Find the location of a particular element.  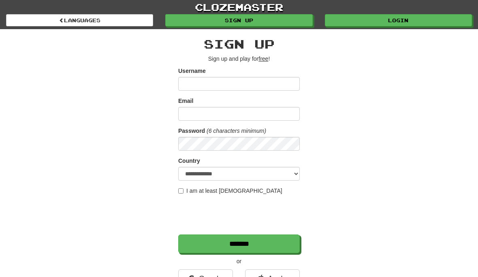

a: Languages is located at coordinates (79, 20).